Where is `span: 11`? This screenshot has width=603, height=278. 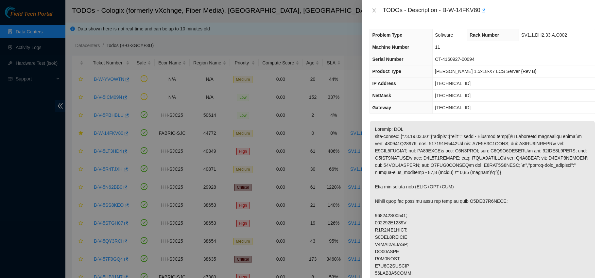 span: 11 is located at coordinates (438, 47).